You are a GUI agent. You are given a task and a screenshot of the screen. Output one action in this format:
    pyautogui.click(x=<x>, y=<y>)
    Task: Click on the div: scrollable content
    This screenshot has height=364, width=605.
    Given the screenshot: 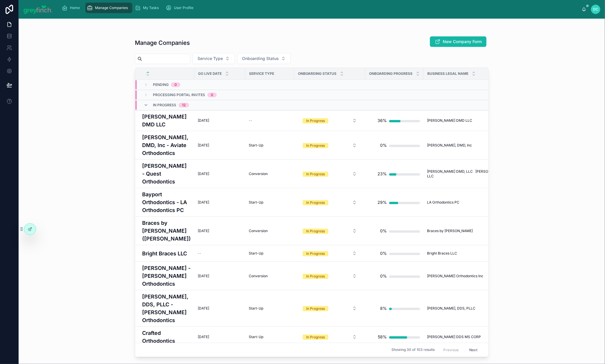 What is the action you would take?
    pyautogui.click(x=319, y=8)
    